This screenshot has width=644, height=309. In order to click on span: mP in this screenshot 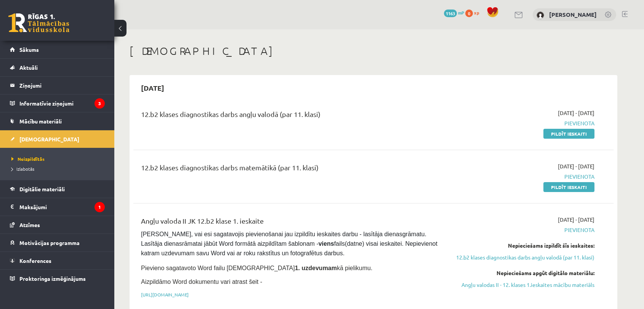, I will do `click(461, 12)`.